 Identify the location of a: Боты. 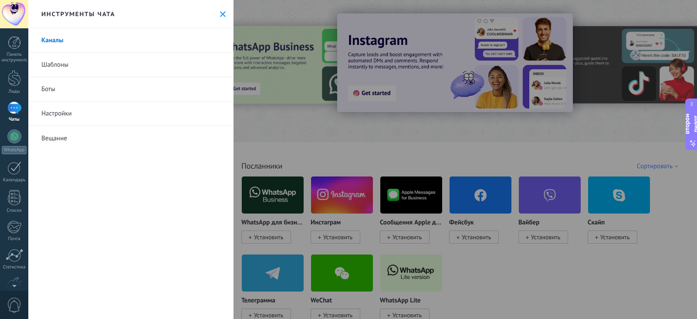
(131, 89).